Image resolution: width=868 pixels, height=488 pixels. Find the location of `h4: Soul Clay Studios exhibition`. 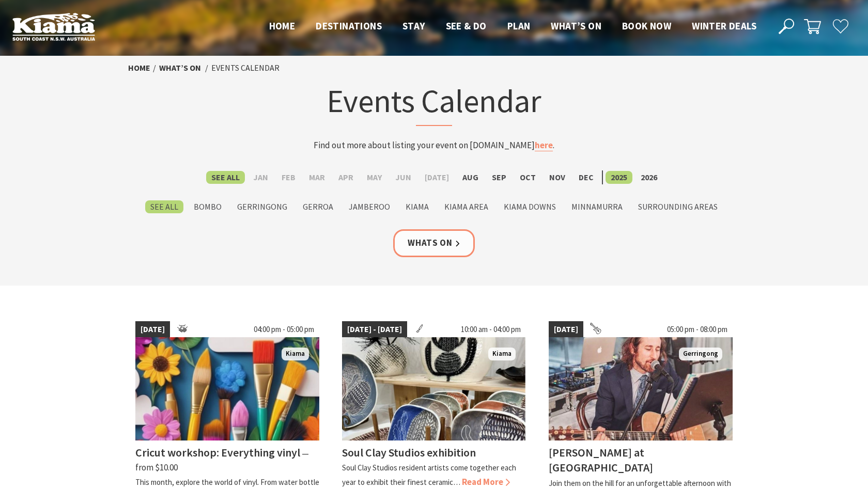

h4: Soul Clay Studios exhibition is located at coordinates (408, 452).